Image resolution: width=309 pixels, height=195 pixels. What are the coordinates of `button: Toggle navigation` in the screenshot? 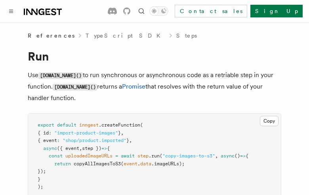 It's located at (11, 11).